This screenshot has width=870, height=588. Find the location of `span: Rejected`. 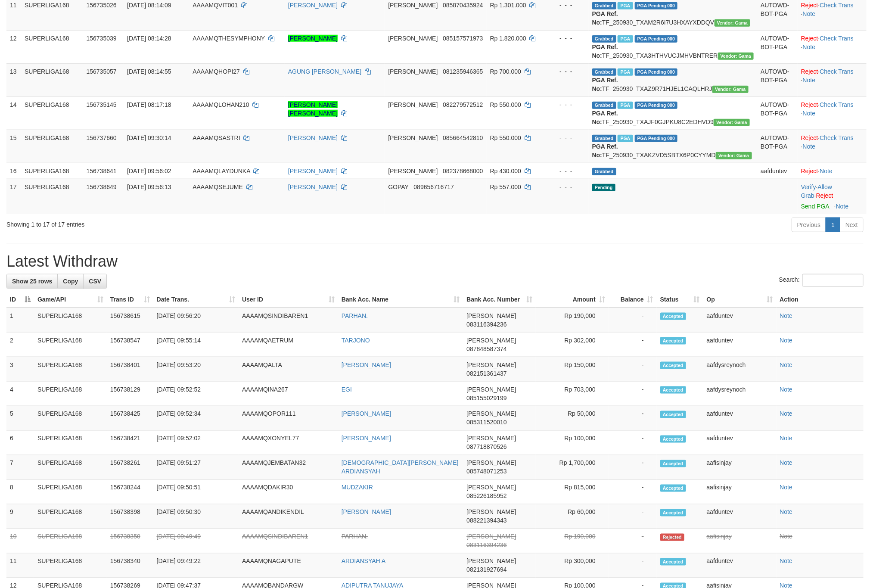

span: Rejected is located at coordinates (673, 537).